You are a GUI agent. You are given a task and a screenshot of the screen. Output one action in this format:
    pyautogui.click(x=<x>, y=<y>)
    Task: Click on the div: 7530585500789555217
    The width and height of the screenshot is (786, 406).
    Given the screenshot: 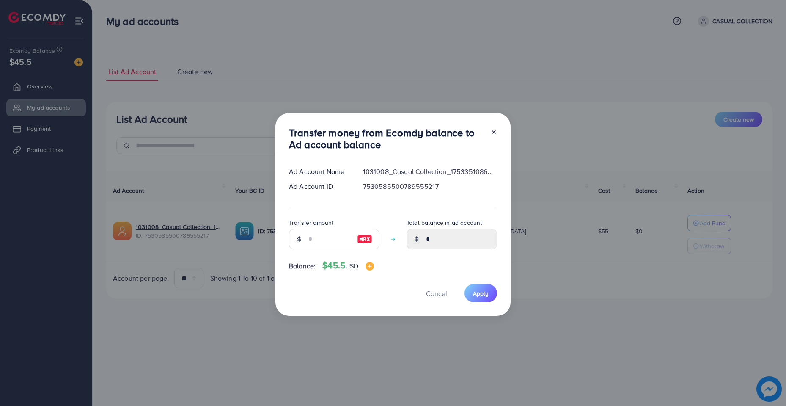 What is the action you would take?
    pyautogui.click(x=430, y=186)
    